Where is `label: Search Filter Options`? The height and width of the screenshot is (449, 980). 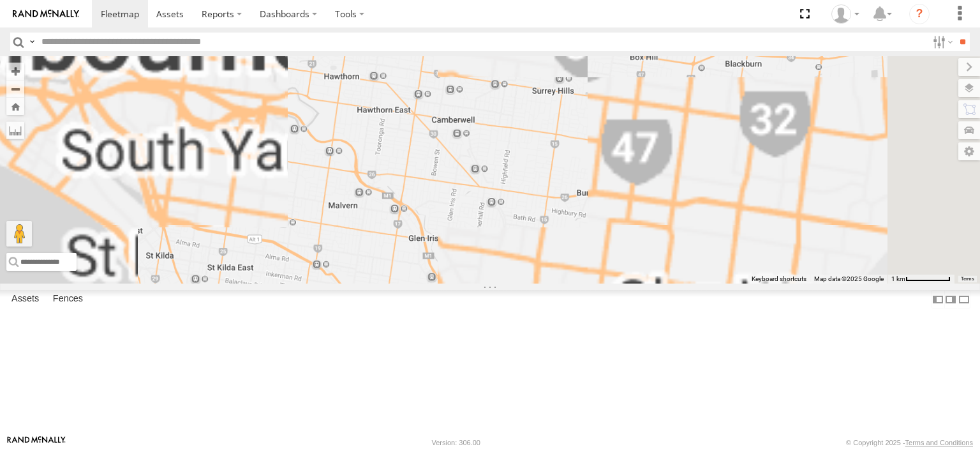
label: Search Filter Options is located at coordinates (941, 41).